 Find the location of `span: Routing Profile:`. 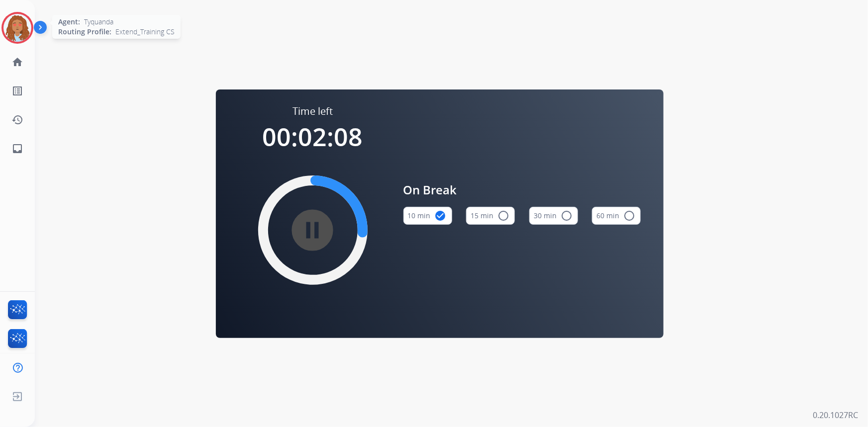

span: Routing Profile: is located at coordinates (84, 32).